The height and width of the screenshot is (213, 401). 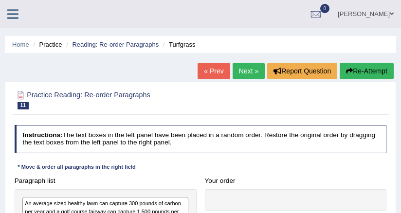 I want to click on h4: Your order, so click(x=296, y=181).